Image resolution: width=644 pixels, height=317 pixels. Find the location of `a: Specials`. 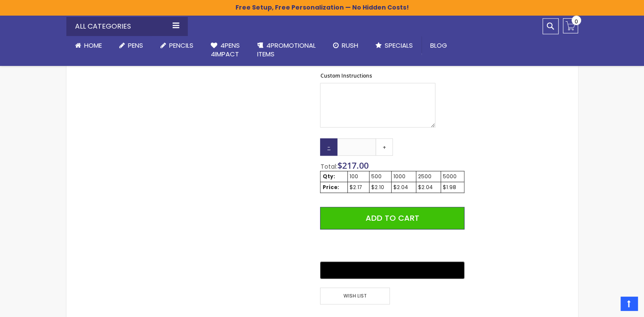

a: Specials is located at coordinates (394, 45).